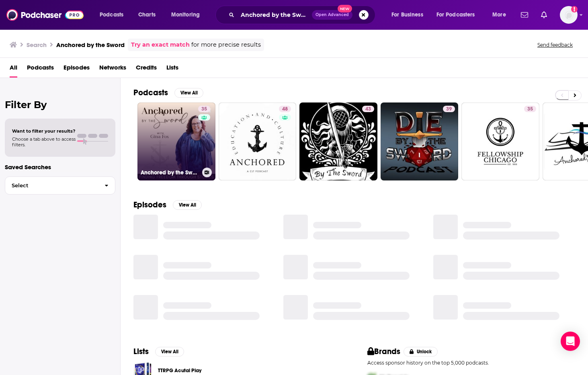 The width and height of the screenshot is (588, 375). What do you see at coordinates (420, 352) in the screenshot?
I see `button: Unlock` at bounding box center [420, 352].